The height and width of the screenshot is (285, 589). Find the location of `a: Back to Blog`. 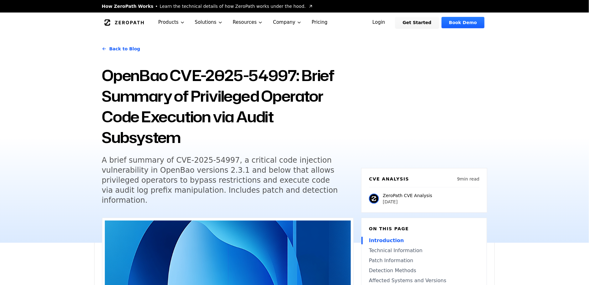

a: Back to Blog is located at coordinates (121, 49).